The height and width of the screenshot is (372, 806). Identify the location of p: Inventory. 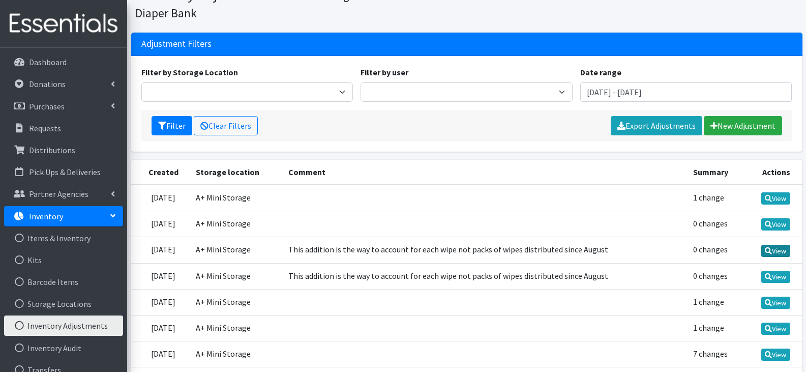
(46, 216).